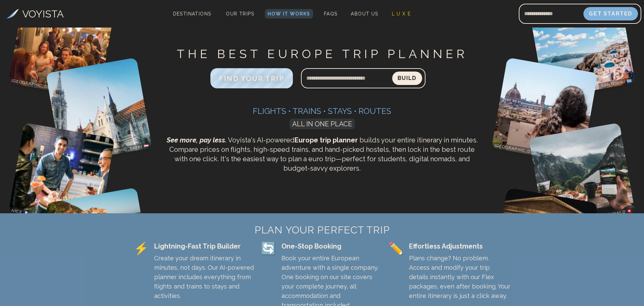 The height and width of the screenshot is (306, 644). I want to click on p: Voyista's AI-powered builds your entire itinerary in minutes. Compare prices on flights, high-spe..., so click(322, 154).